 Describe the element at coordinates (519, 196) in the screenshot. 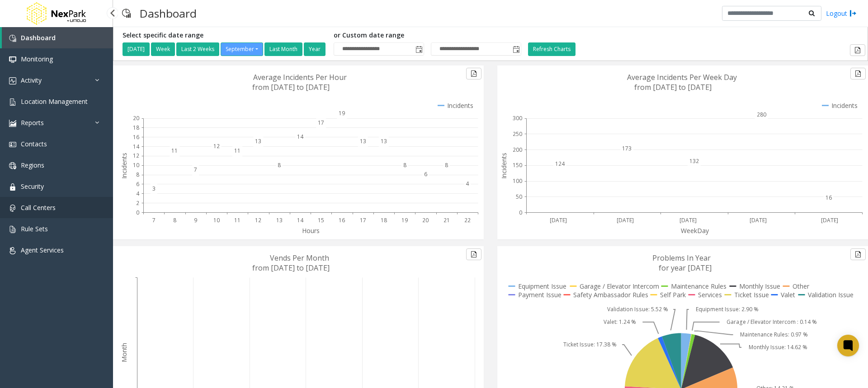

I see `text: 50` at that location.